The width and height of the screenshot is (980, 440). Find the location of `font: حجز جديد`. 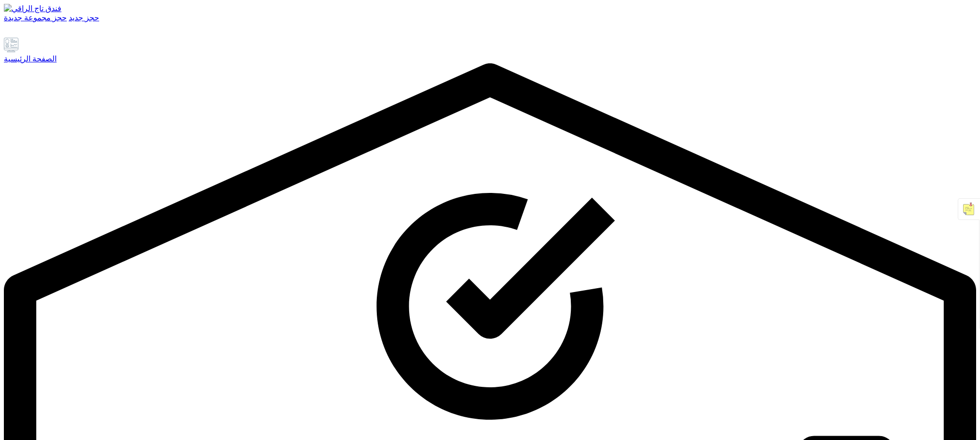

font: حجز جديد is located at coordinates (84, 18).